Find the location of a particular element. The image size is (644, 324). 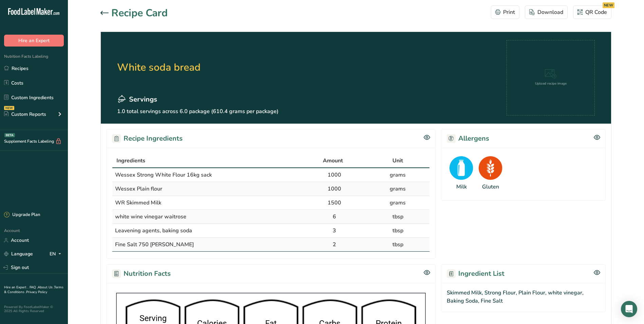

h2: Ingredient List is located at coordinates (475, 274).